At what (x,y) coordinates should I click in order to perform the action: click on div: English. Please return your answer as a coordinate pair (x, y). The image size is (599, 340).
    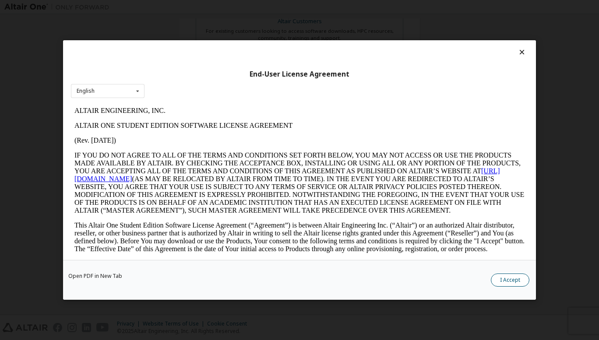
    Looking at the image, I should click on (85, 91).